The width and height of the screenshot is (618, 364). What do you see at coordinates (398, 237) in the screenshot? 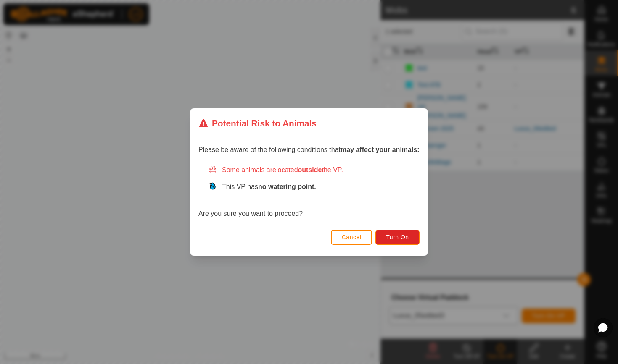
I see `span: Turn On` at bounding box center [398, 237].